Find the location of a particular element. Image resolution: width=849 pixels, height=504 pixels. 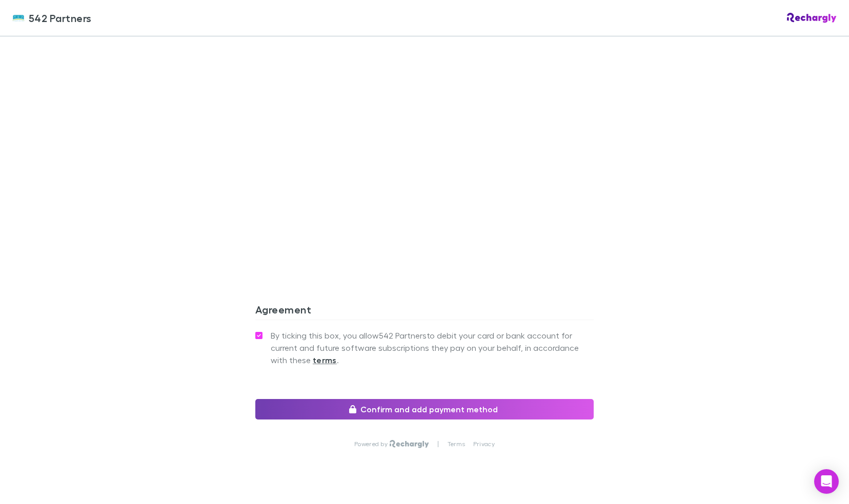

a: Privacy is located at coordinates (484, 444).